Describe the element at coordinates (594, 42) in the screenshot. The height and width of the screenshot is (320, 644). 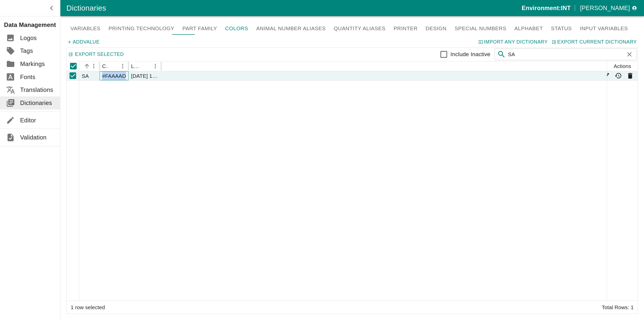
I see `button: export` at that location.